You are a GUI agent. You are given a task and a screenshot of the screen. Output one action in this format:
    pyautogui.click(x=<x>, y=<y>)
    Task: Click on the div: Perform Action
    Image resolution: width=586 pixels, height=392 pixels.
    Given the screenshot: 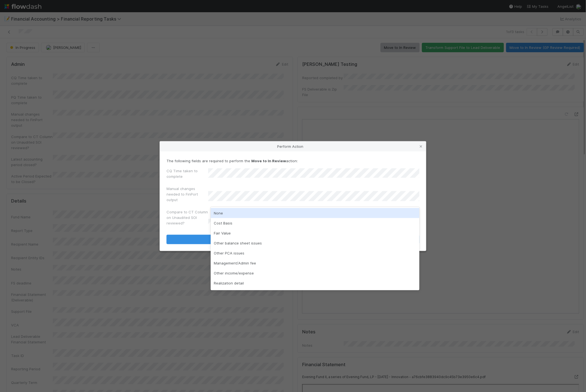 What is the action you would take?
    pyautogui.click(x=293, y=146)
    